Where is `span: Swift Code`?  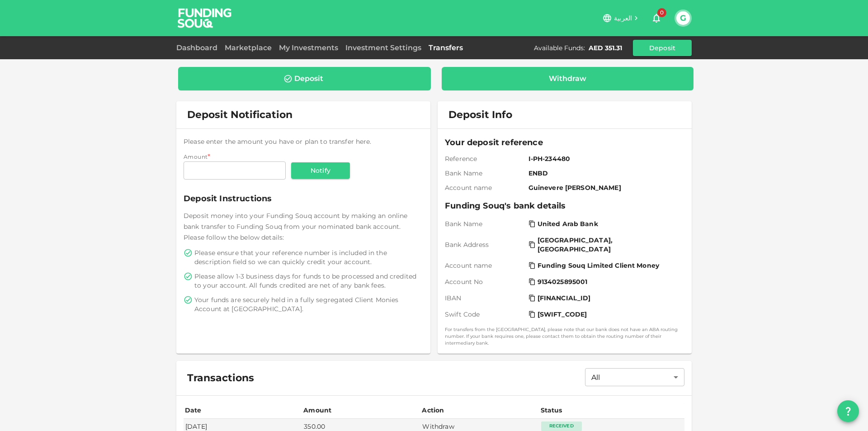
span: Swift Code is located at coordinates (485, 314).